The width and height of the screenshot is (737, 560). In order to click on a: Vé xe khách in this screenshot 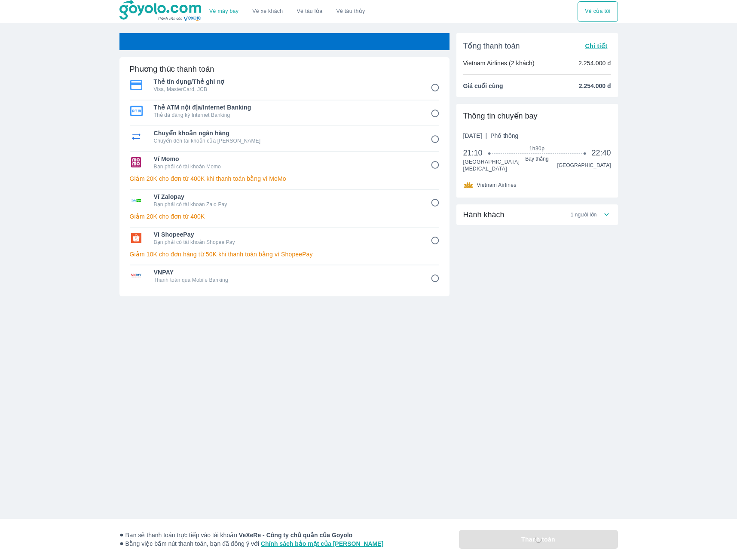, I will do `click(267, 11)`.